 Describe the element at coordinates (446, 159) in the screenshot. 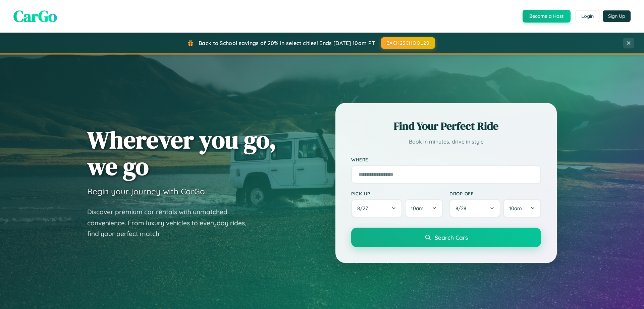

I see `label: Where` at that location.